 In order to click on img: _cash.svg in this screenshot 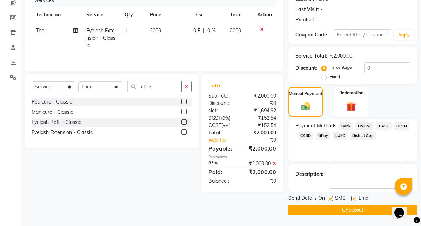, I will do `click(306, 106)`.